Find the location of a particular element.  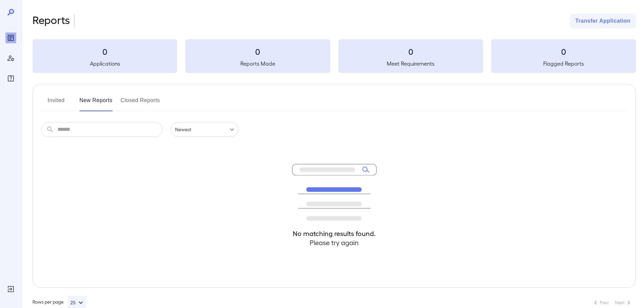

div: FAQ is located at coordinates (11, 79).